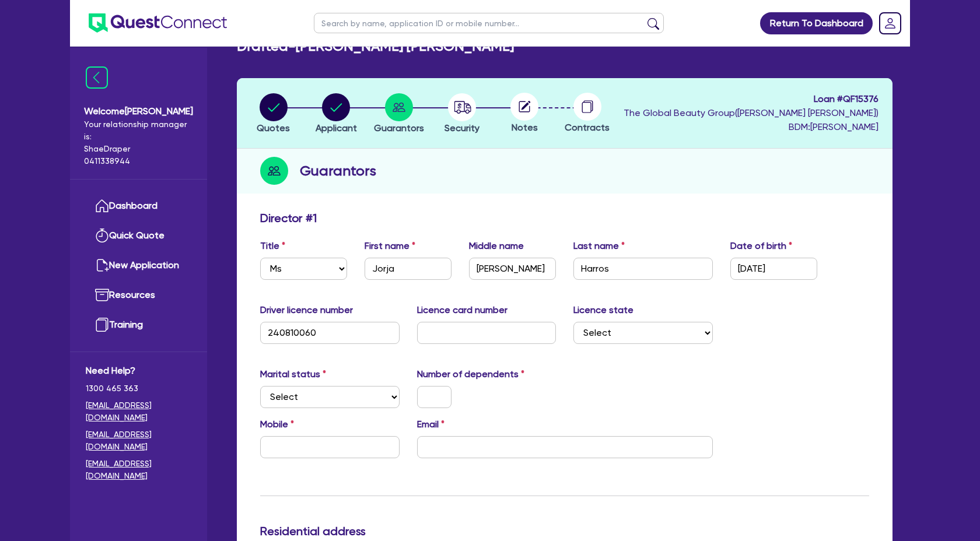 This screenshot has height=541, width=980. Describe the element at coordinates (102, 324) in the screenshot. I see `img: training` at that location.